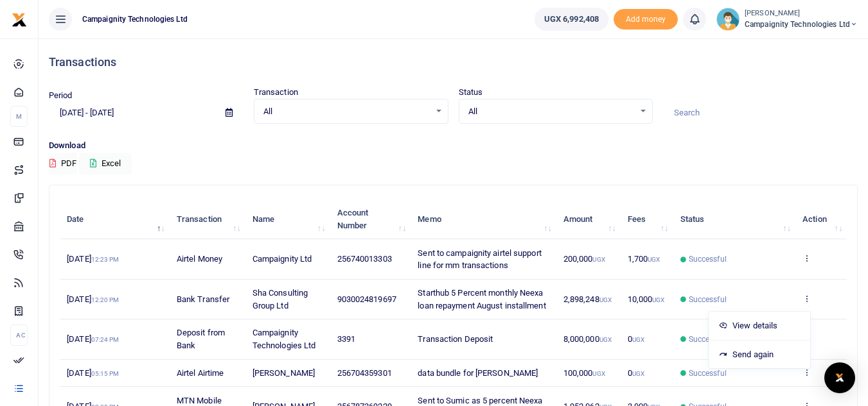  I want to click on span: UGX 6,992,408, so click(571, 19).